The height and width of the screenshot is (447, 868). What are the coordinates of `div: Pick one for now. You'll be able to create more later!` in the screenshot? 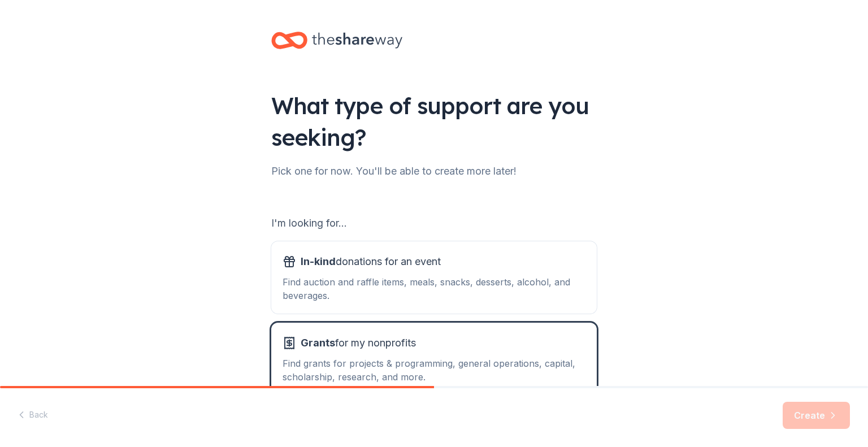 It's located at (434, 171).